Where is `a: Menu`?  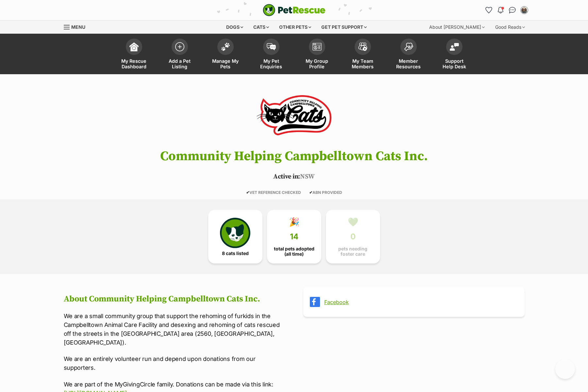
a: Menu is located at coordinates (77, 27).